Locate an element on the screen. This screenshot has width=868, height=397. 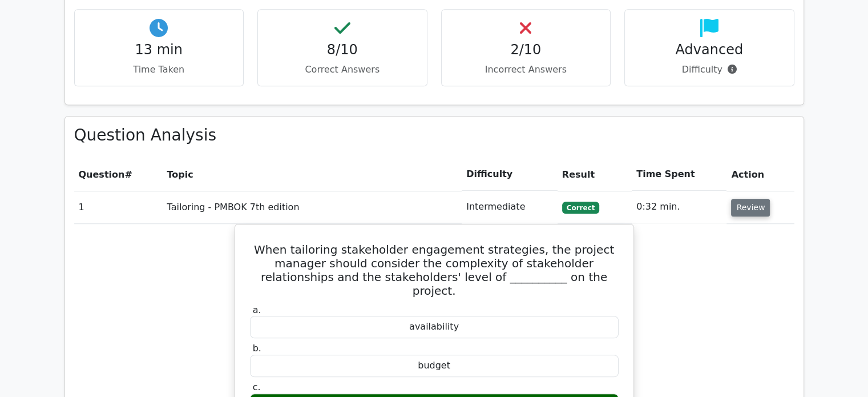
span: a. is located at coordinates (257, 310).